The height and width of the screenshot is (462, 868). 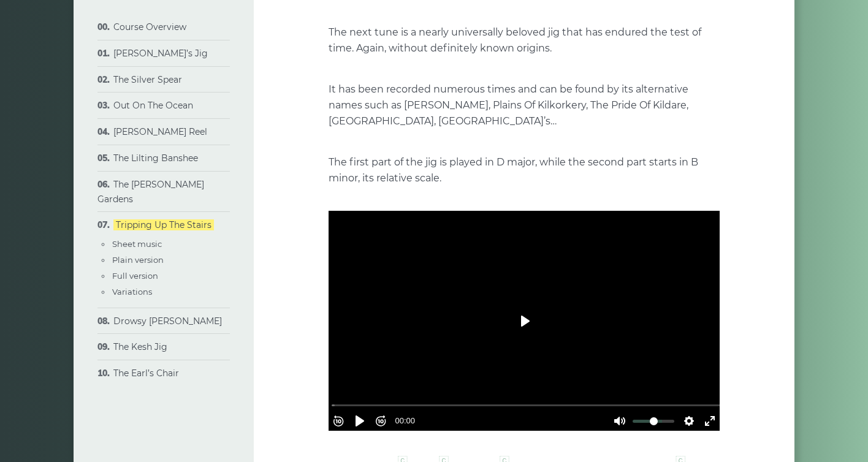 I want to click on a: The Earl’s Chair, so click(x=146, y=373).